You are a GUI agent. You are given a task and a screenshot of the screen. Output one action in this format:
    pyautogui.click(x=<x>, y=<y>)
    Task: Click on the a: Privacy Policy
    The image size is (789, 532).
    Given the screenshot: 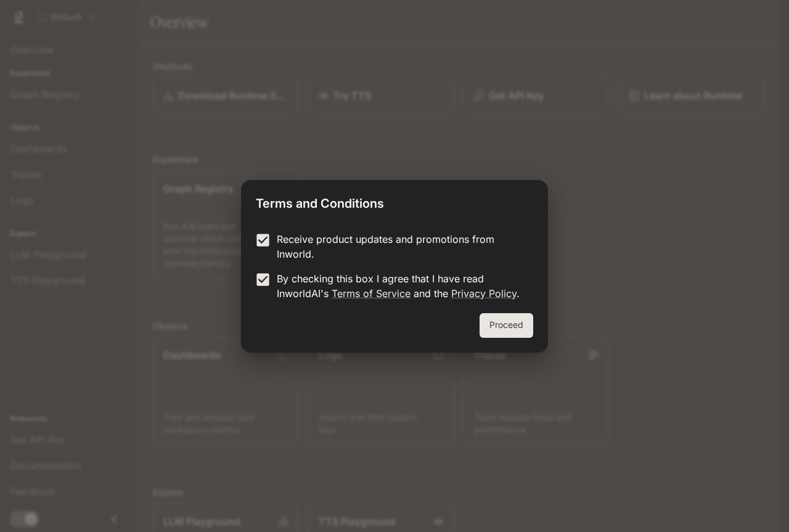 What is the action you would take?
    pyautogui.click(x=484, y=293)
    